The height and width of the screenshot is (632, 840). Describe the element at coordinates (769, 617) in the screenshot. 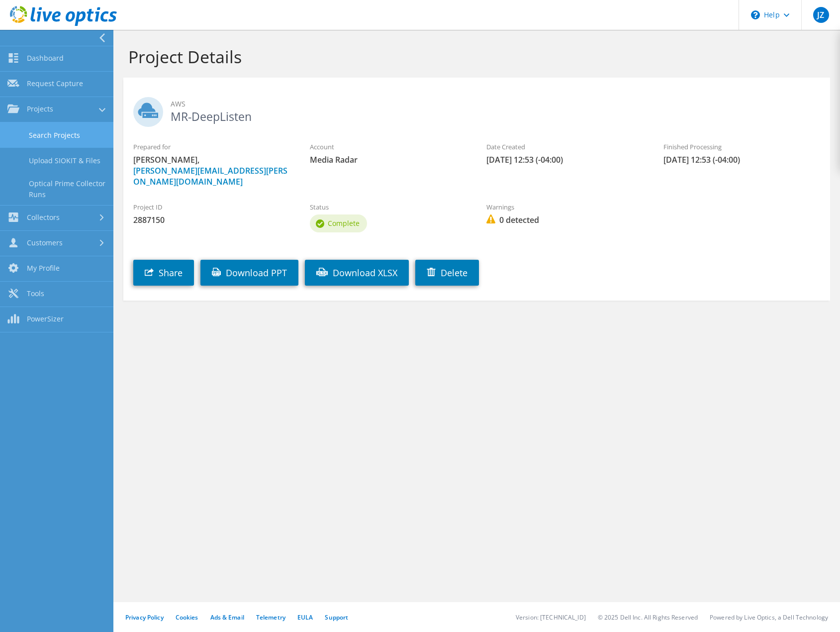

I see `li: Powered by Live Optics, a Dell Technology` at that location.